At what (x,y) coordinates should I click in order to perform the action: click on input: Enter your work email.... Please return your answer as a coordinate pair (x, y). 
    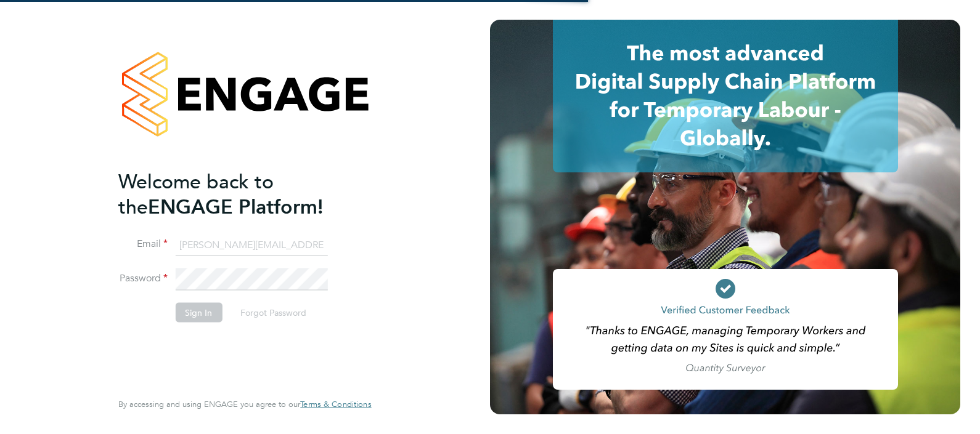
    Looking at the image, I should click on (251, 245).